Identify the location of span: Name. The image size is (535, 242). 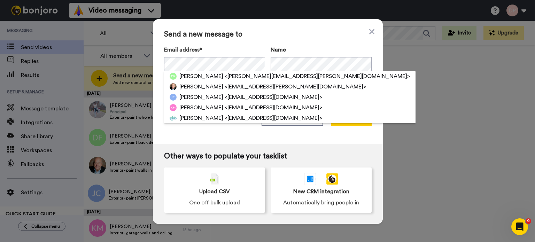
(279, 50).